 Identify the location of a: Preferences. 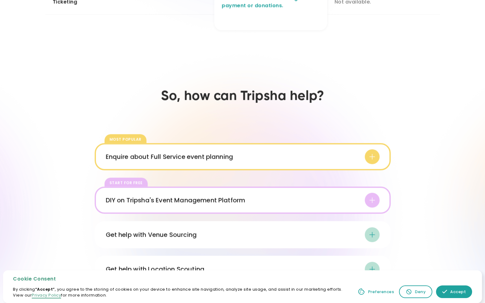
(376, 292).